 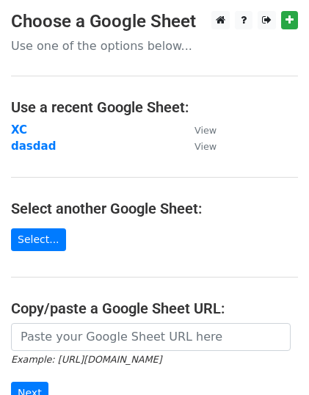 What do you see at coordinates (33, 146) in the screenshot?
I see `a: dasdad` at bounding box center [33, 146].